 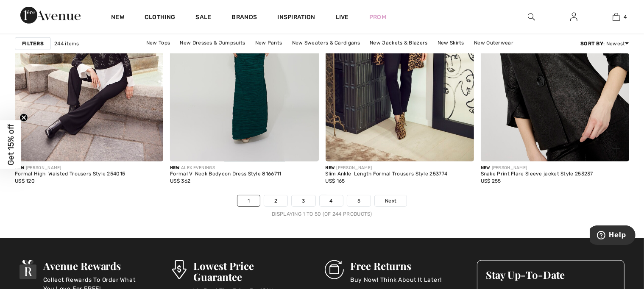 What do you see at coordinates (225, 174) in the screenshot?
I see `div: Formal V-Neck Bodycon Dress Style 8166711` at bounding box center [225, 174].